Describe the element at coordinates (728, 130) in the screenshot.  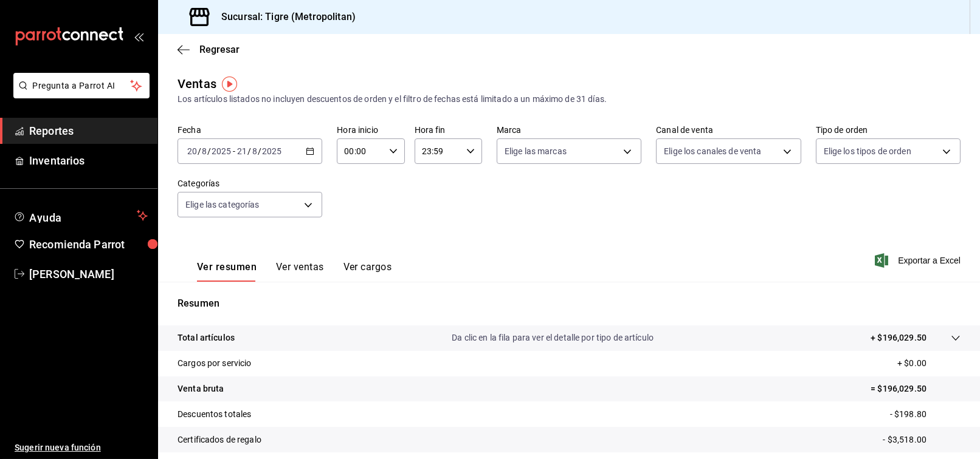
I see `label: Canal de venta` at that location.